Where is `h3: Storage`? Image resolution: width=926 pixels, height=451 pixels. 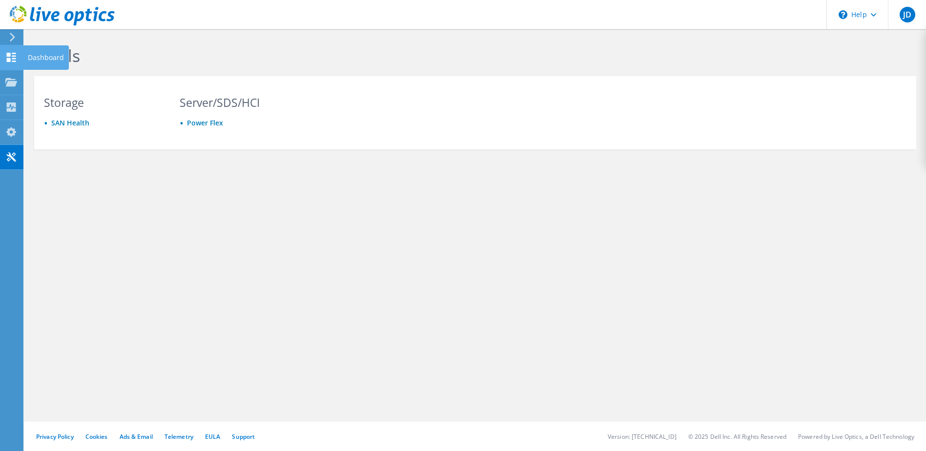 h3: Storage is located at coordinates (102, 102).